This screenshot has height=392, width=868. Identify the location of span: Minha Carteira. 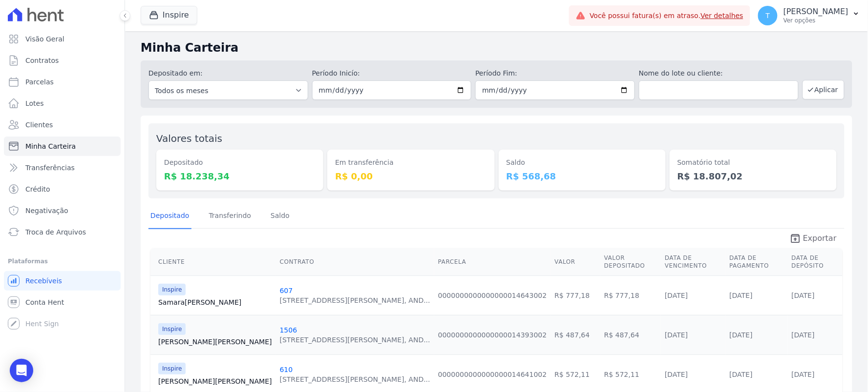
(50, 146).